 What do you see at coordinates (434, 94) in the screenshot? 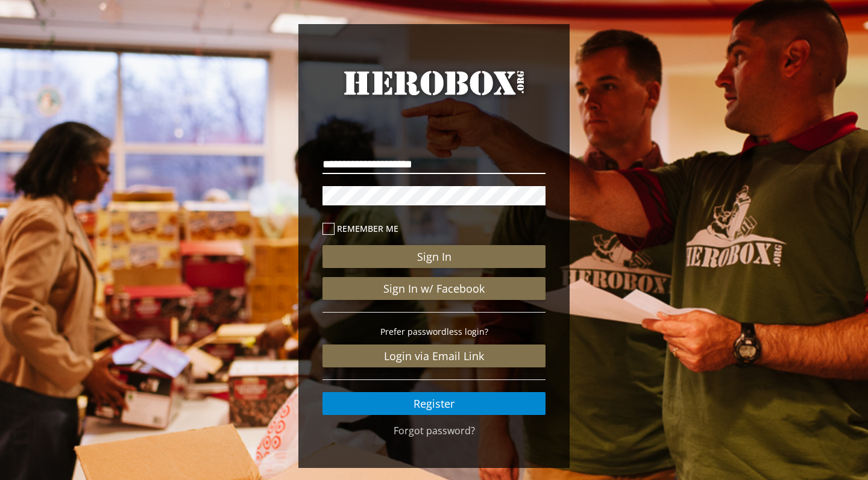
I see `a: HeroBox` at bounding box center [434, 94].